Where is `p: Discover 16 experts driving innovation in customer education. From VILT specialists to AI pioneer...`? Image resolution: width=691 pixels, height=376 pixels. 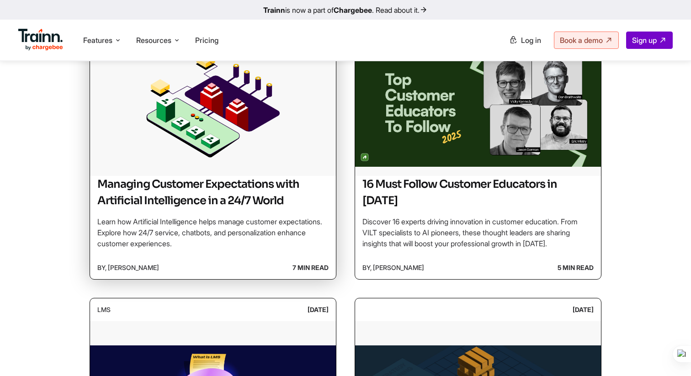 p: Discover 16 experts driving innovation in customer education. From VILT specialists to AI pioneer... is located at coordinates (478, 233).